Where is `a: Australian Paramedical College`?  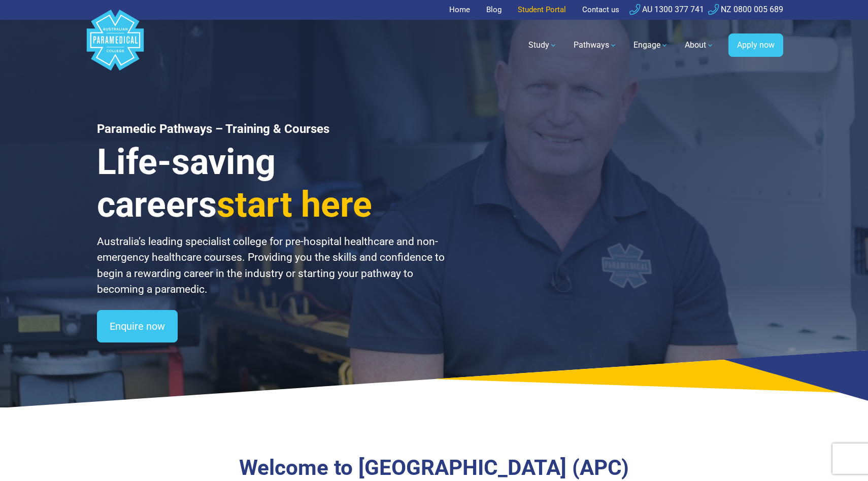
a: Australian Paramedical College is located at coordinates (115, 45).